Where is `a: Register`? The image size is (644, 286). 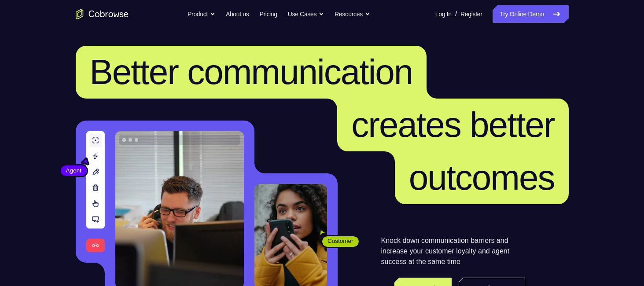 a: Register is located at coordinates (471, 14).